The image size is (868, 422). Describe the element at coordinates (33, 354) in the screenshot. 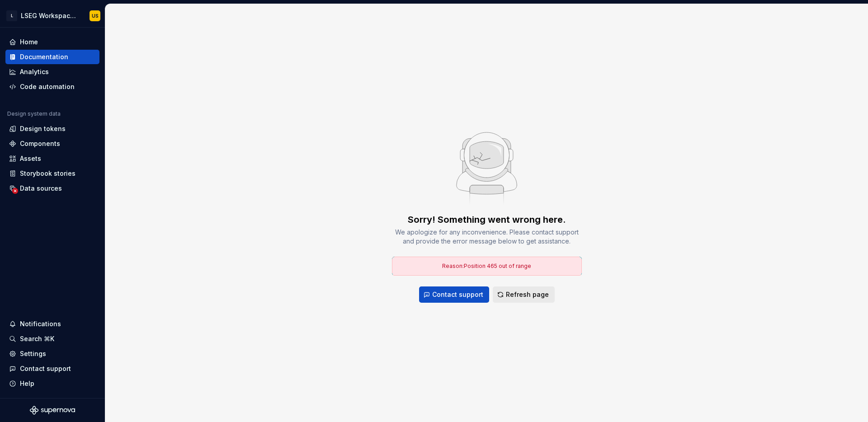

I see `div: Settings` at that location.